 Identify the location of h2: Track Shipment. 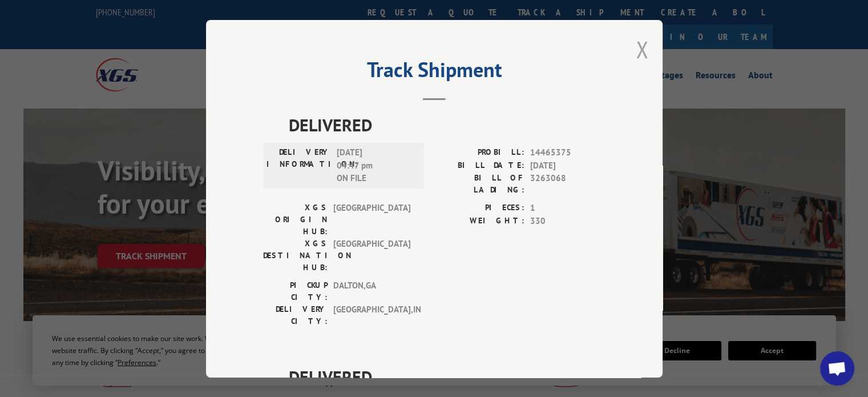
(434, 72).